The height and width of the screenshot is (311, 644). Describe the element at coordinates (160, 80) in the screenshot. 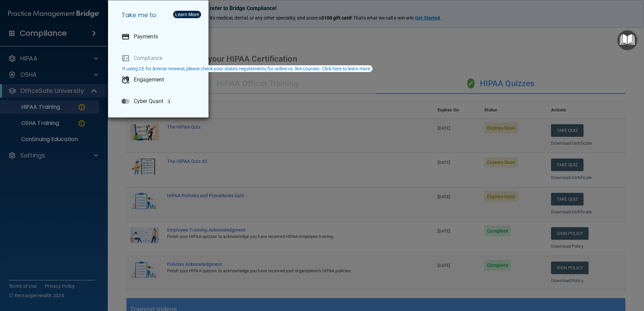

I see `a: Engagement` at that location.